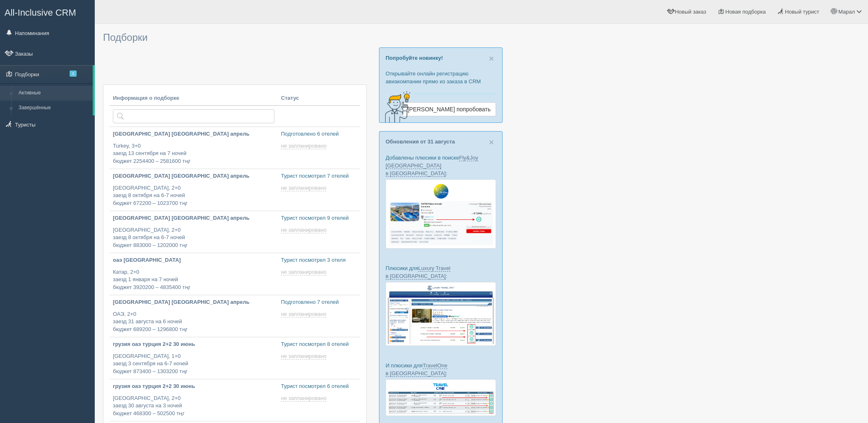 This screenshot has height=423, width=868. What do you see at coordinates (319, 176) in the screenshot?
I see `p: Турист посмотрел 7 отелей` at bounding box center [319, 176].